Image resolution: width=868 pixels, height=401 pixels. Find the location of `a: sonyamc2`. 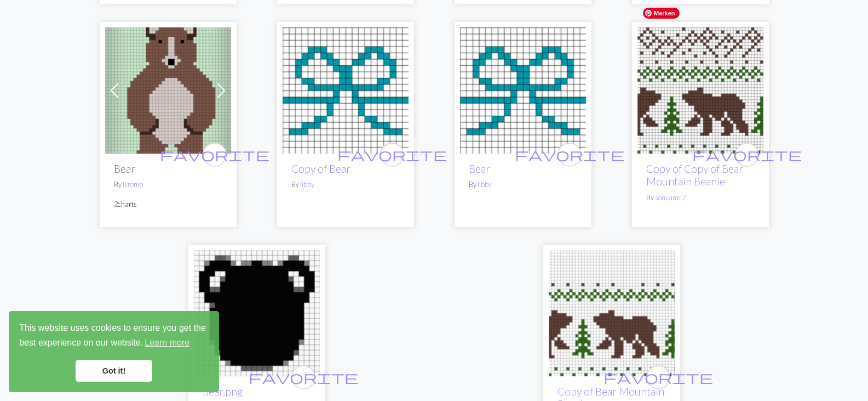

a: sonyamc2 is located at coordinates (670, 198).